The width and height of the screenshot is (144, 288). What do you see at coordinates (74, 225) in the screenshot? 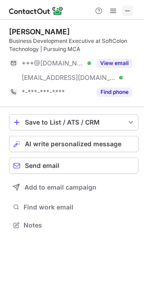
I see `button: Notes` at bounding box center [74, 225].